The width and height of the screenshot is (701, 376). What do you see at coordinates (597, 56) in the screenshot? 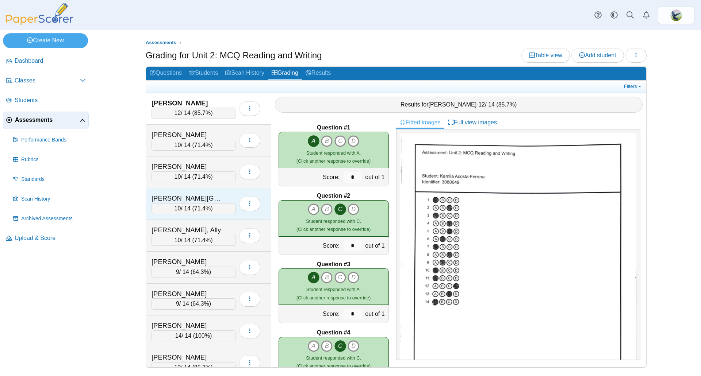
I see `a: Add student` at bounding box center [597, 56].